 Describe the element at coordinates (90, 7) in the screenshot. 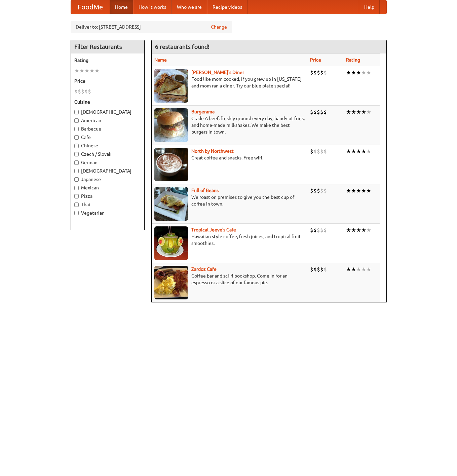

I see `a: FoodMe` at that location.